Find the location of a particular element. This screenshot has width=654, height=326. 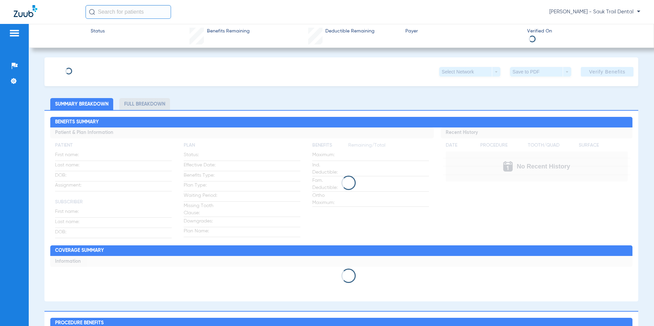

span: Status is located at coordinates (98, 31).